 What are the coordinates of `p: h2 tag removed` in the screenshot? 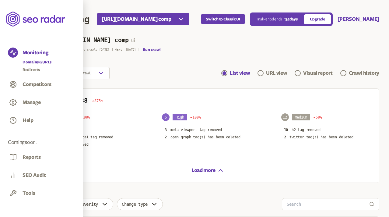 It's located at (306, 130).